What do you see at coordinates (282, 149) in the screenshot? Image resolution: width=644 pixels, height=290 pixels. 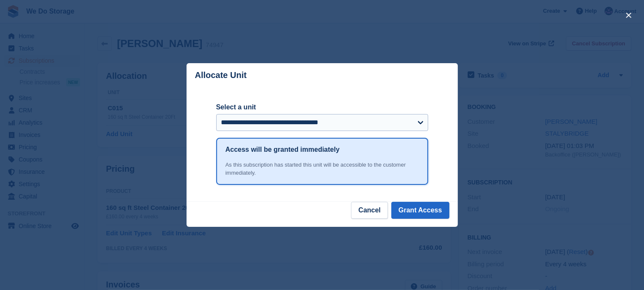 I see `h1: Access will be granted immediately` at bounding box center [282, 149].